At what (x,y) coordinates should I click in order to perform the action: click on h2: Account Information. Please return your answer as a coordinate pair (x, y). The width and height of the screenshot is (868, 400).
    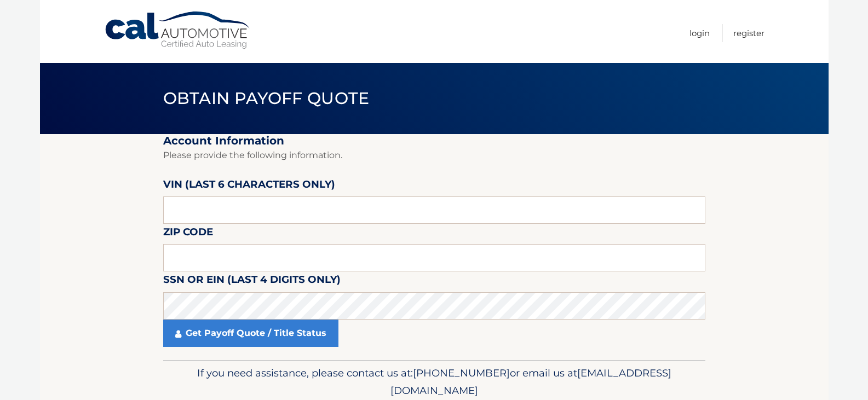
    Looking at the image, I should click on (434, 141).